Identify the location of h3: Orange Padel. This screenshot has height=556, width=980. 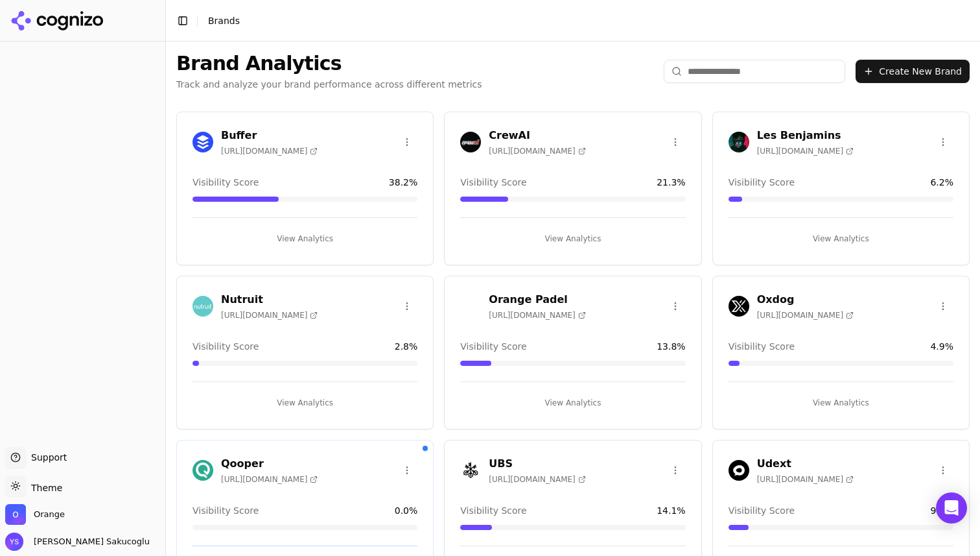
(537, 300).